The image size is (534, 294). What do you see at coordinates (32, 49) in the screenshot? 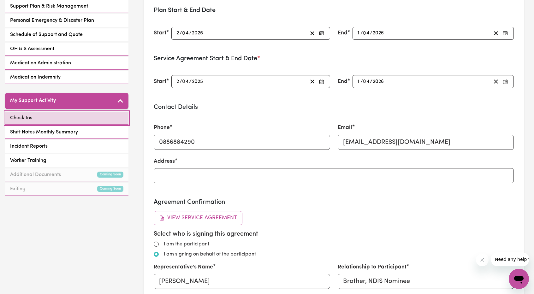
I see `span: OH & S Assessment` at bounding box center [32, 49].